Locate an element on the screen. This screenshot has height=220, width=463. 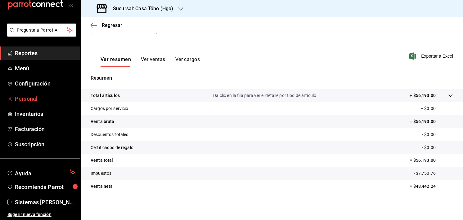
button: open_drawer_menu is located at coordinates (71, 5).